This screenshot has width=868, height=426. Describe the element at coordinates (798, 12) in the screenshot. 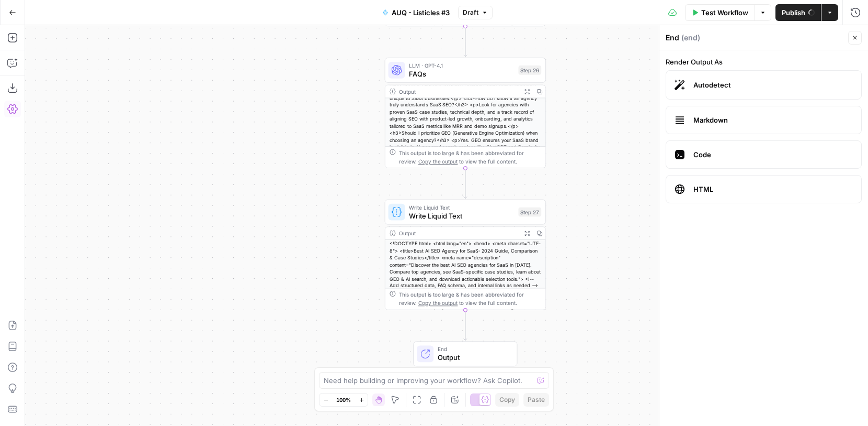

I see `button: Publish` at that location.